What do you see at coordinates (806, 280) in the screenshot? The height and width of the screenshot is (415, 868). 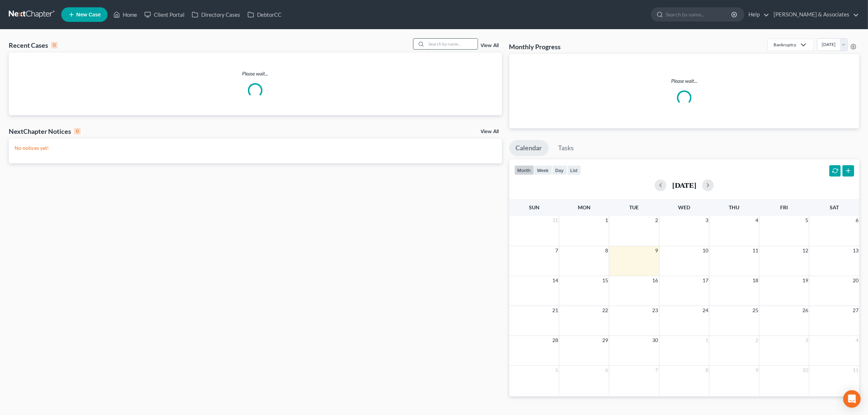 I see `span: 19` at bounding box center [806, 280].